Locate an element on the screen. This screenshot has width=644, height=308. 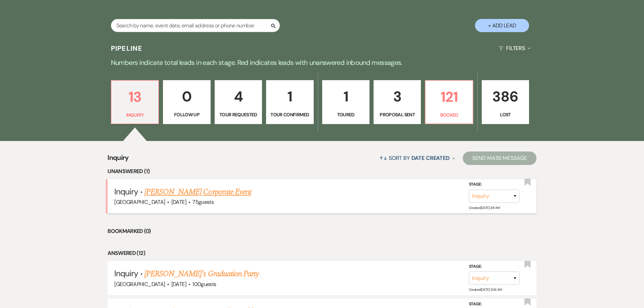
p: 4 is located at coordinates (238, 97).